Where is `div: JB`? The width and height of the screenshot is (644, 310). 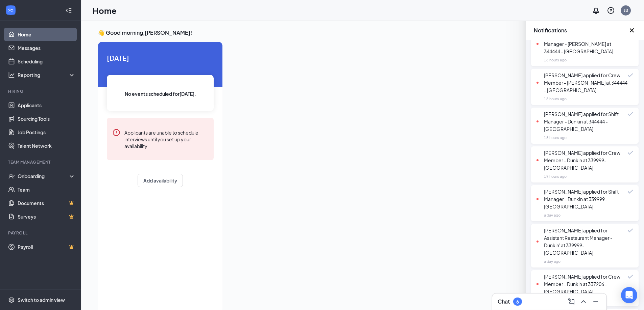 div: JB is located at coordinates (625, 10).